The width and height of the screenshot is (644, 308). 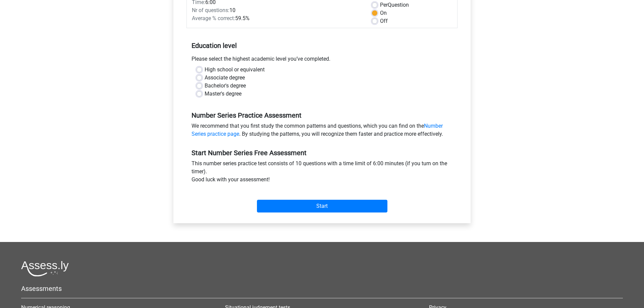 What do you see at coordinates (225, 78) in the screenshot?
I see `label: Associate degree` at bounding box center [225, 78].